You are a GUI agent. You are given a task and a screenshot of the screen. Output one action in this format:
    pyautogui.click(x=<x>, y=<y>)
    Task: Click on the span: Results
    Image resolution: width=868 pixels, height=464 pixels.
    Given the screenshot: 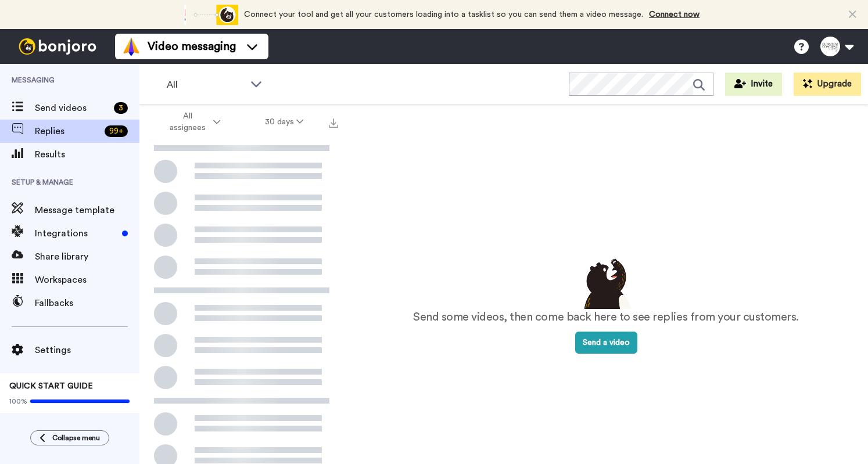 What is the action you would take?
    pyautogui.click(x=87, y=155)
    